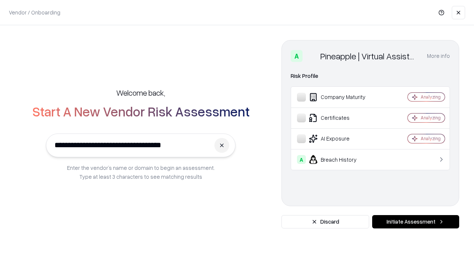 The height and width of the screenshot is (267, 474). I want to click on h5: Welcome back,, so click(141, 93).